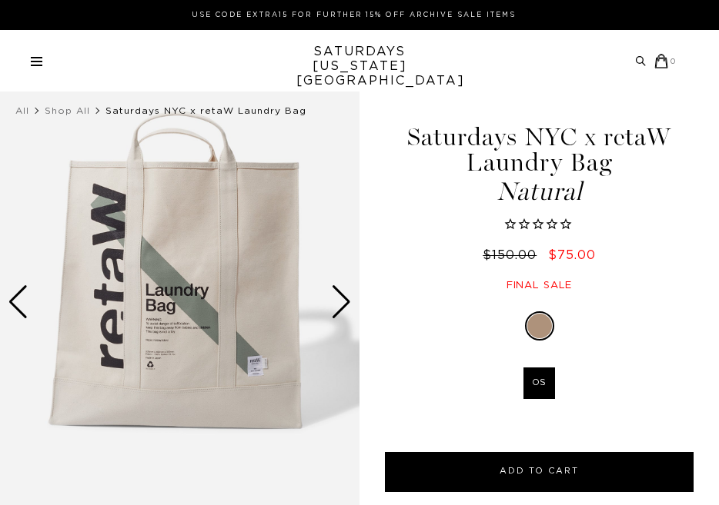 Image resolution: width=719 pixels, height=505 pixels. Describe the element at coordinates (67, 111) in the screenshot. I see `a: Shop All` at that location.